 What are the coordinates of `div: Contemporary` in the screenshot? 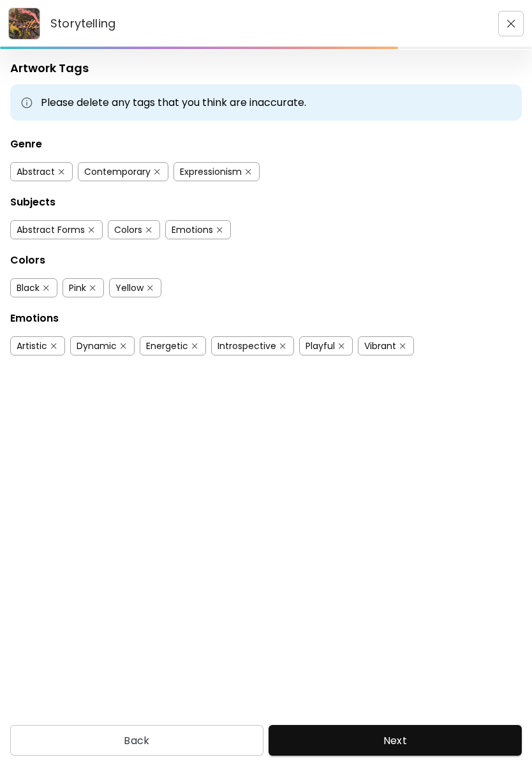 It's located at (118, 171).